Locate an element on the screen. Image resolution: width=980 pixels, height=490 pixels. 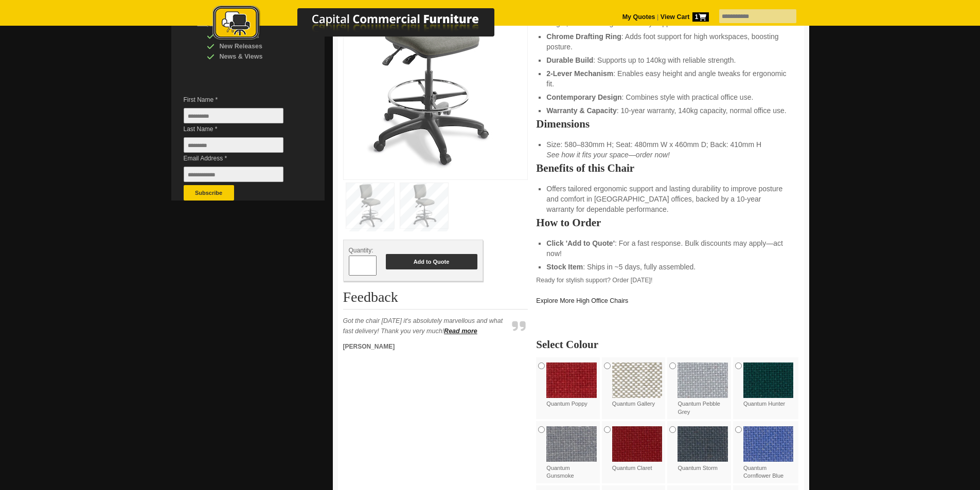
label: Quantum Gallery is located at coordinates (637, 385).